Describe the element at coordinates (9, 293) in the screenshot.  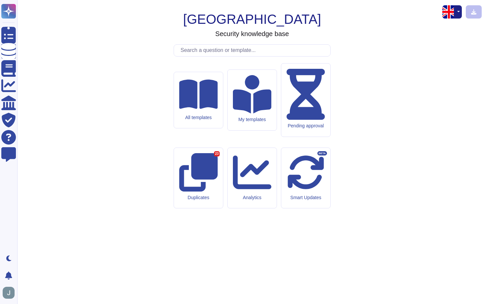
I see `img: user` at that location.